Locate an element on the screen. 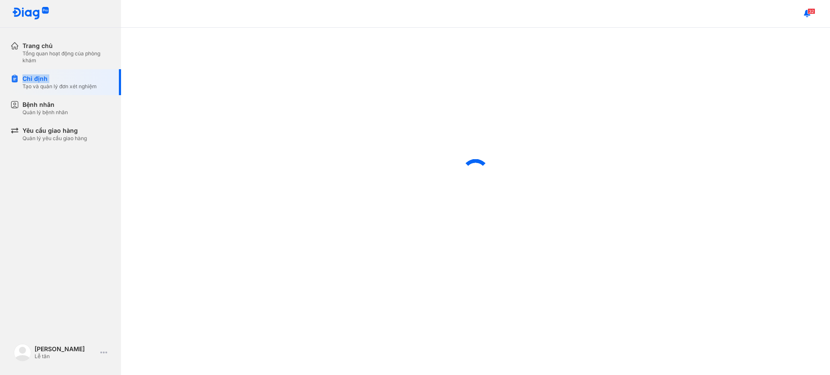 Image resolution: width=830 pixels, height=375 pixels. div: Chỉ định is located at coordinates (60, 79).